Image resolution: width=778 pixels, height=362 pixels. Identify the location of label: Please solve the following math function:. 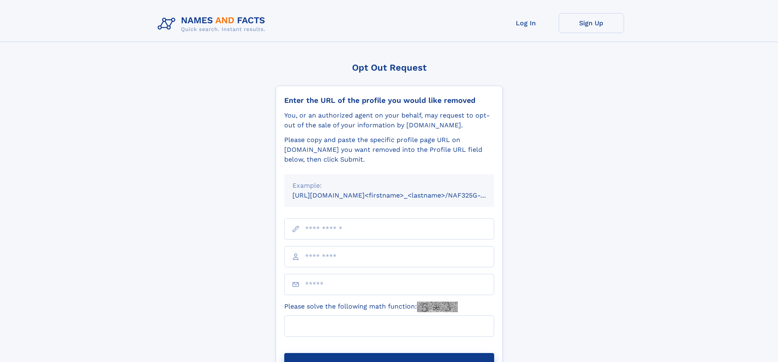
(371, 307).